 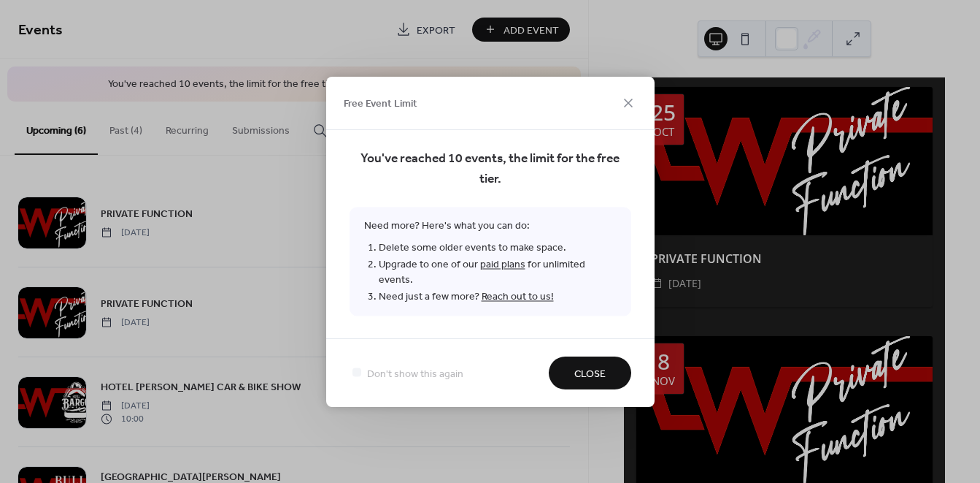 I want to click on a: paid plans, so click(x=502, y=264).